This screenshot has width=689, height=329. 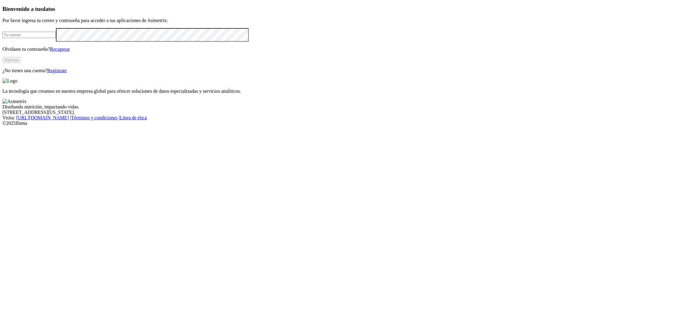 I want to click on p: Olvidaste tu contraseña?, so click(x=345, y=49).